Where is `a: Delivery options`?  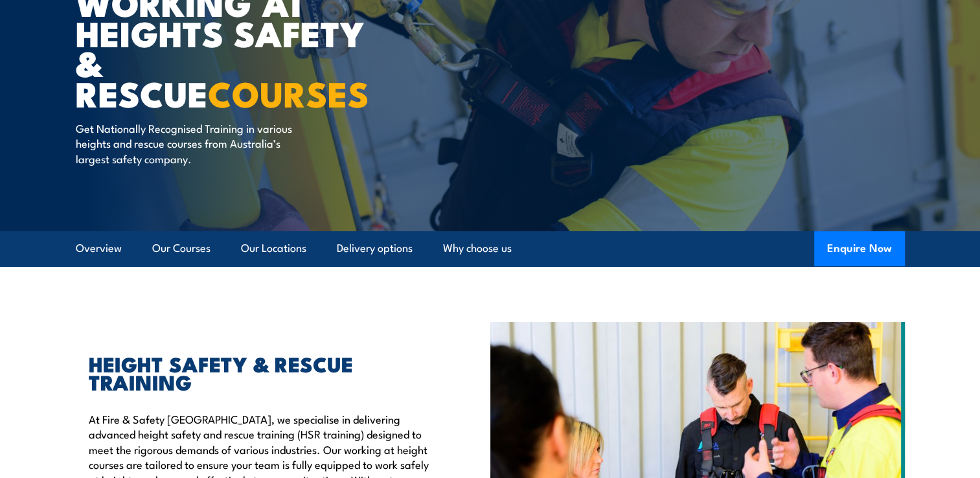 a: Delivery options is located at coordinates (374, 248).